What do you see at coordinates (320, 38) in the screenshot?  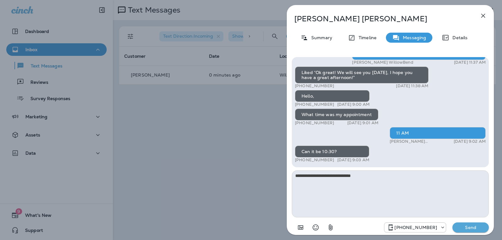 I see `p: Summary` at bounding box center [320, 38].